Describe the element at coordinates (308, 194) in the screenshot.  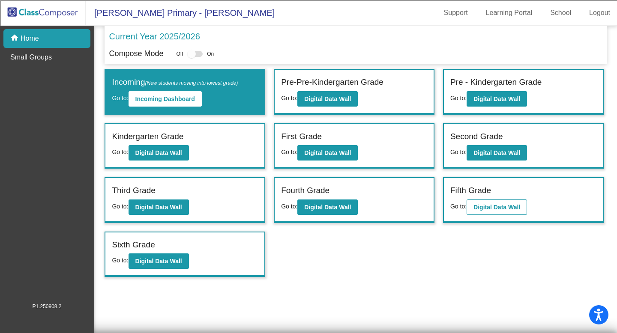
I see `div: SAVE AND GO HOME` at that location.